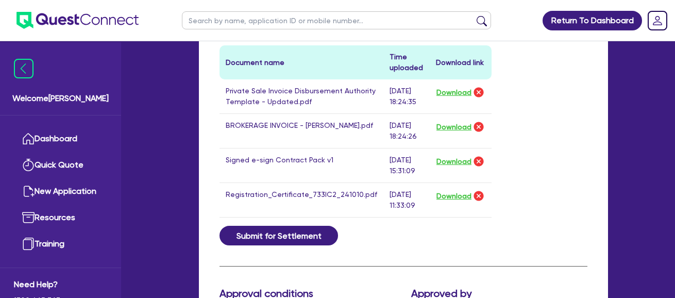  Describe the element at coordinates (592, 21) in the screenshot. I see `a: Return To Dashboard` at that location.